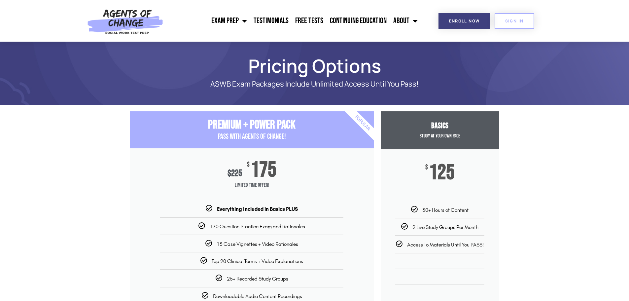 Image resolution: width=629 pixels, height=301 pixels. I want to click on span: 30+ Hours of Content, so click(445, 210).